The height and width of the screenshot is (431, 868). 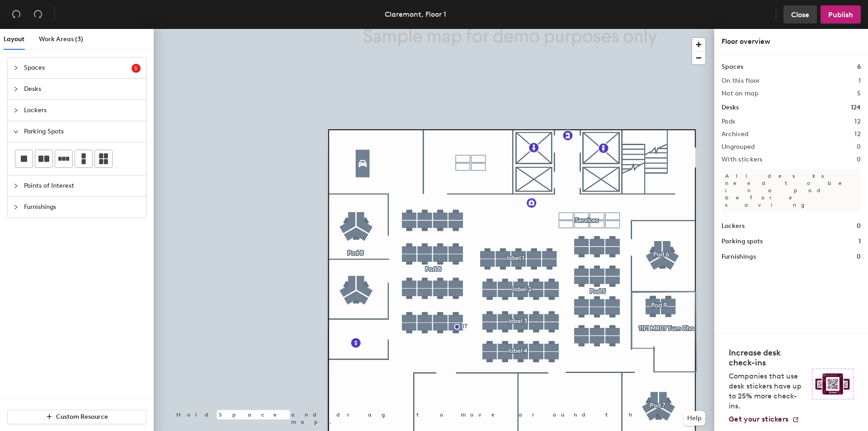 What do you see at coordinates (734, 134) in the screenshot?
I see `h2: Archived` at bounding box center [734, 134].